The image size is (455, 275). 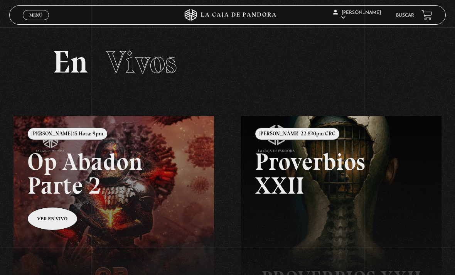 I want to click on h2: En, so click(x=228, y=62).